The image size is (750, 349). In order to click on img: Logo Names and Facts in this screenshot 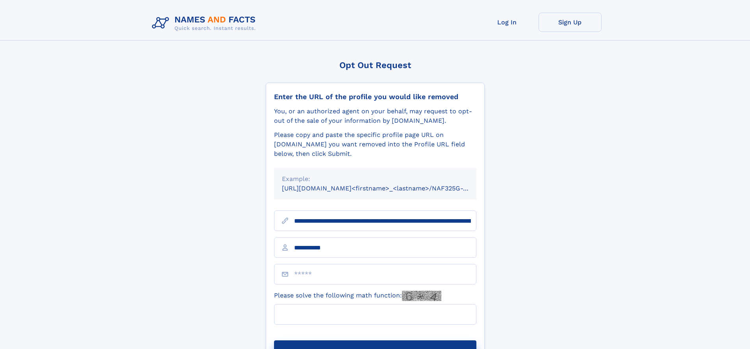, I will do `click(205, 23)`.